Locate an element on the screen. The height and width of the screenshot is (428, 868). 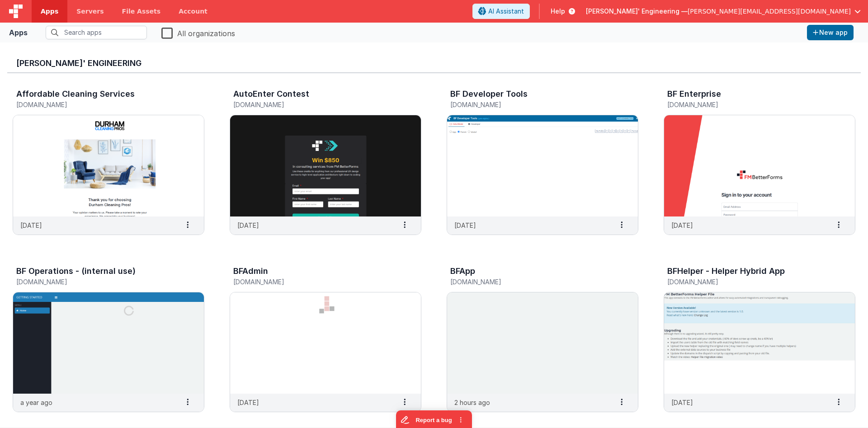
h3: BFHelper - Helper Hybrid App is located at coordinates (726, 271).